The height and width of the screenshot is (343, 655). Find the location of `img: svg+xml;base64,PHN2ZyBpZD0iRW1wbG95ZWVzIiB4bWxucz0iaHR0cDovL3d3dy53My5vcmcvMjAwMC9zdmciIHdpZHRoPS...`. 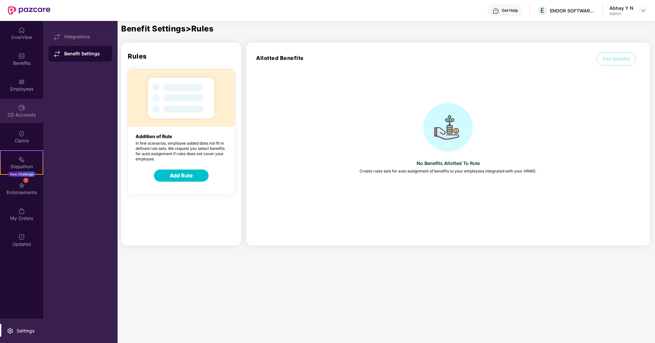

img: svg+xml;base64,PHN2ZyBpZD0iRW1wbG95ZWVzIiB4bWxucz0iaHR0cDovL3d3dy53My5vcmcvMjAwMC9zdmciIHdpZHRoPS... is located at coordinates (22, 82).